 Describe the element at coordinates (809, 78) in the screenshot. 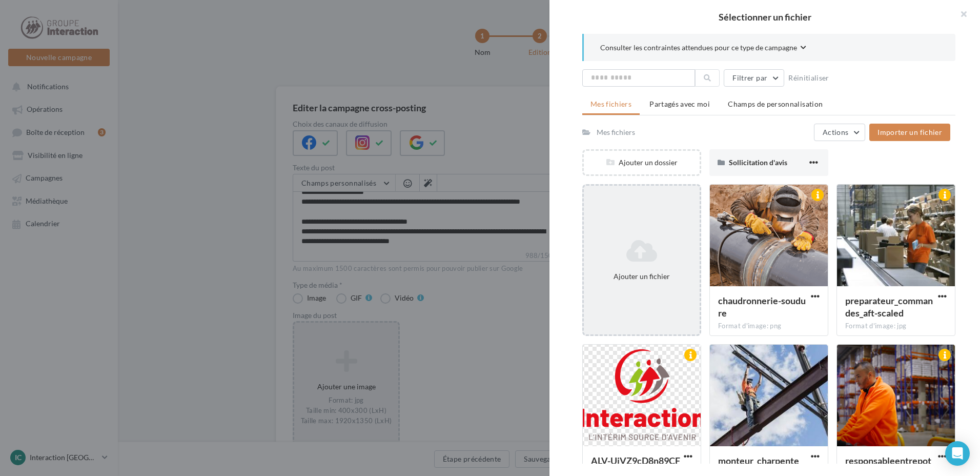

I see `button: Réinitialiser` at that location.